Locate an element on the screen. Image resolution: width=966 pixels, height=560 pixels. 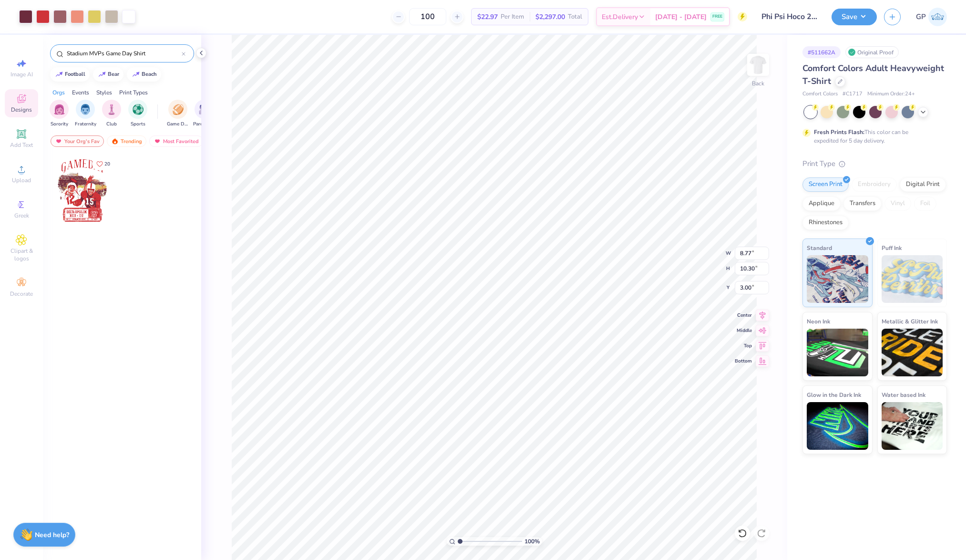
img: Standard is located at coordinates (837, 279).